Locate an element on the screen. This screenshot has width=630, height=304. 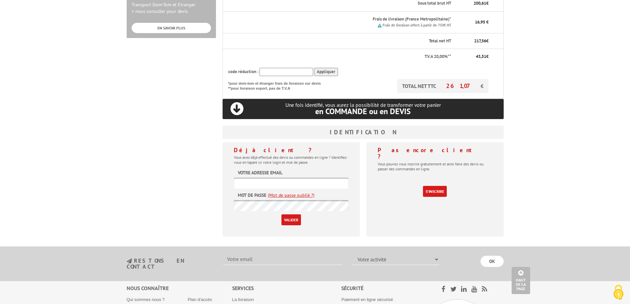
p: TOTAL NET TTC € is located at coordinates (443, 86).